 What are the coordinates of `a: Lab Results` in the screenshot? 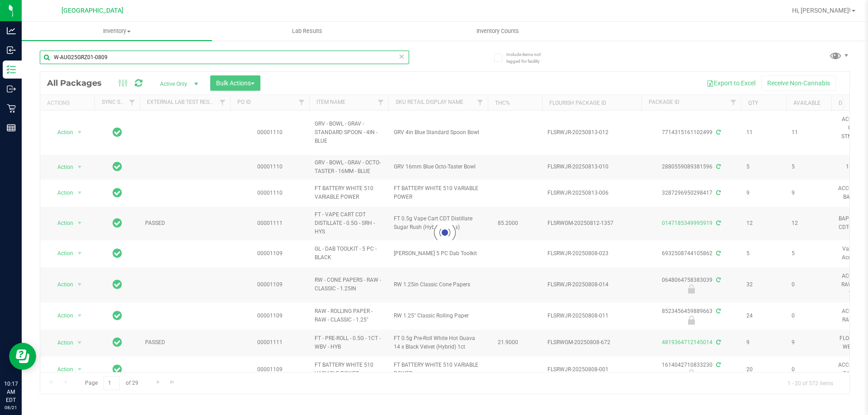 It's located at (307, 31).